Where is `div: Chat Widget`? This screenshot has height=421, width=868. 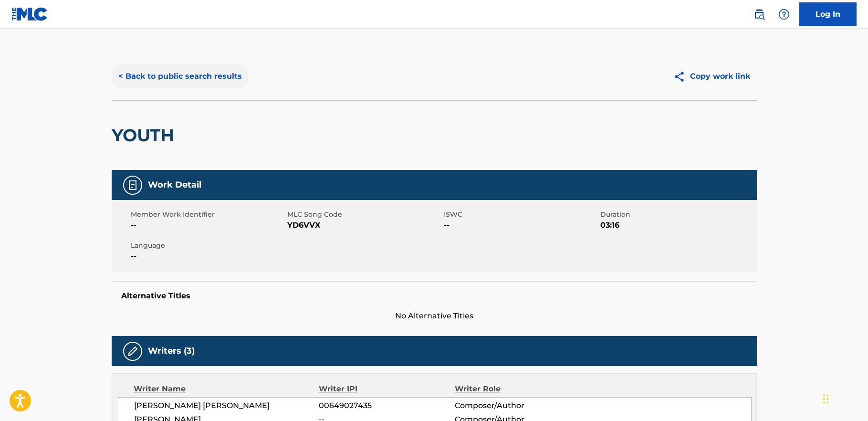
div: Chat Widget is located at coordinates (844, 398).